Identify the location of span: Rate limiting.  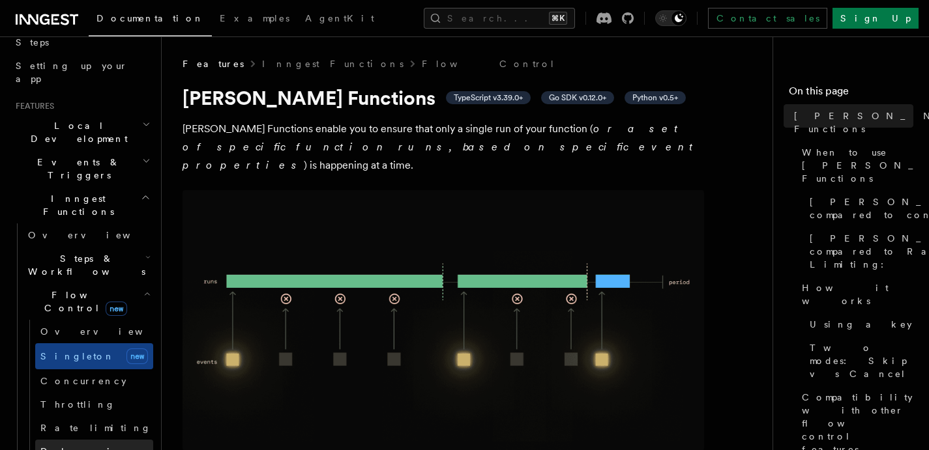
(96, 428).